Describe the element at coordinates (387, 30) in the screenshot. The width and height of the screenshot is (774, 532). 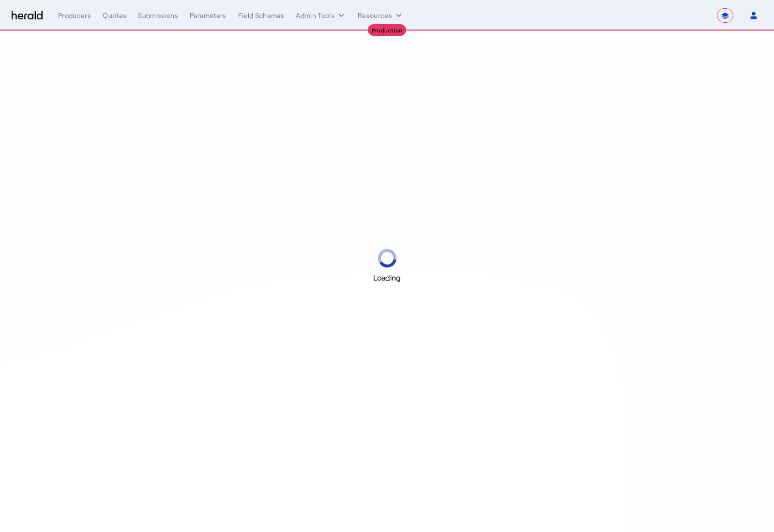
I see `div: Production` at that location.